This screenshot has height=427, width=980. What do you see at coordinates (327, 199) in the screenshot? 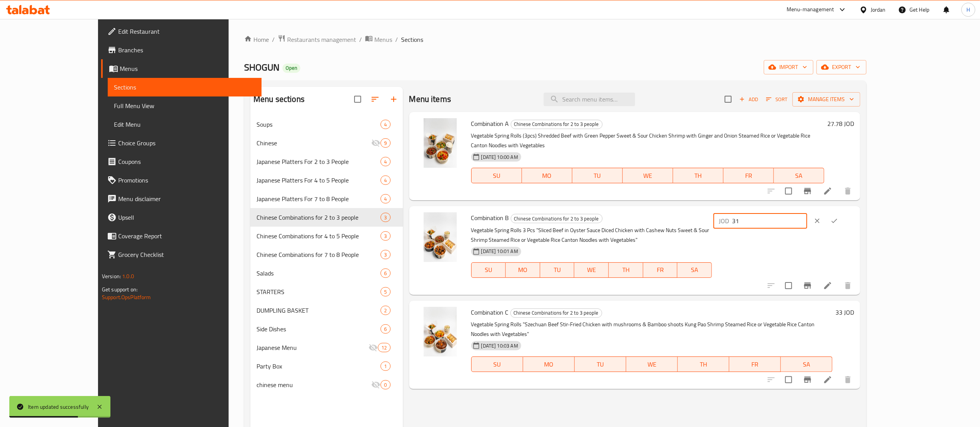
I see `div: Japanese Platters For 7 to 8 People4` at bounding box center [327, 199].